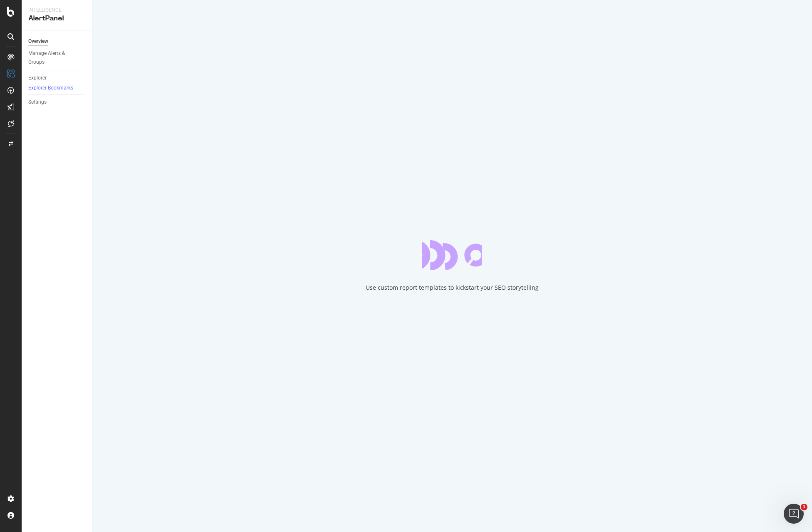 The width and height of the screenshot is (812, 532). I want to click on div: Use custom report templates to kickstart your SEO storytelling, so click(452, 288).